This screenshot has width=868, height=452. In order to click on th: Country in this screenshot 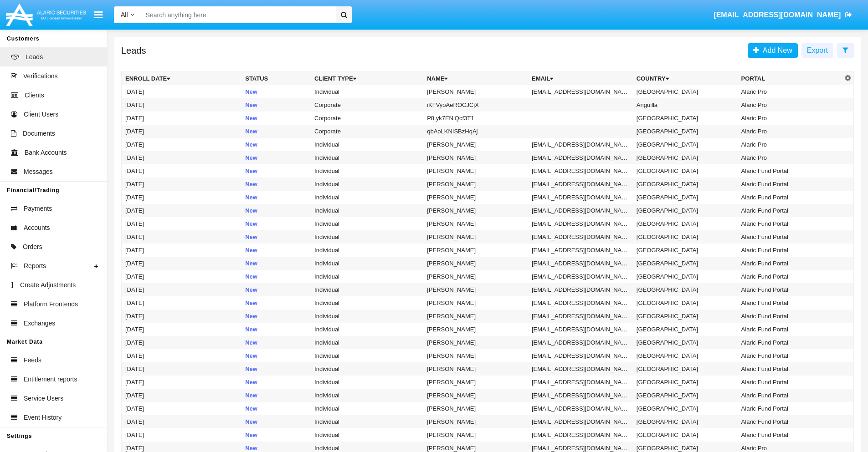, I will do `click(685, 79)`.